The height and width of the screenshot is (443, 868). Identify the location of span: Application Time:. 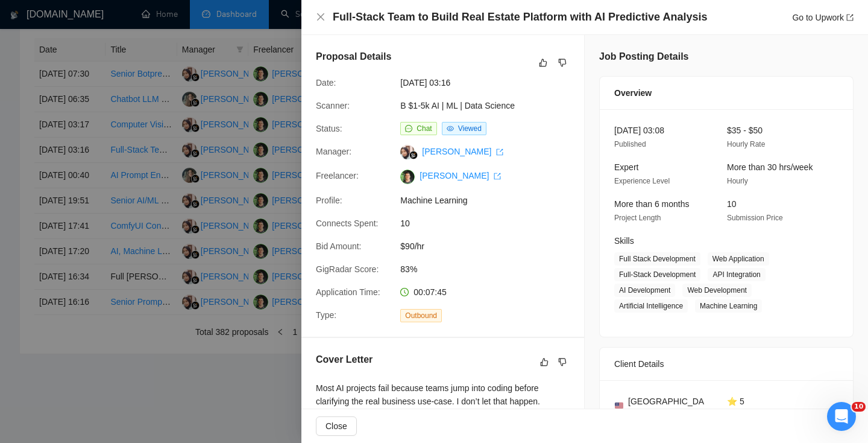
(348, 292).